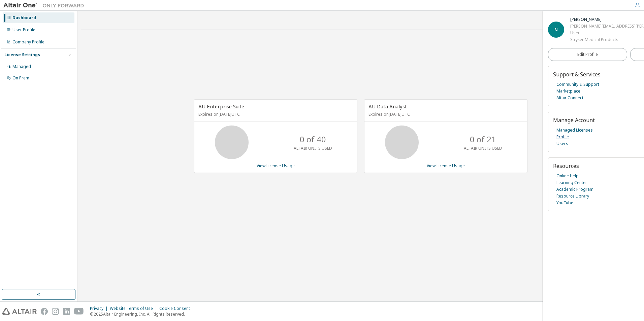  I want to click on p: © 2025 Altair Engineering, Inc. All Rights Reserved., so click(142, 314).